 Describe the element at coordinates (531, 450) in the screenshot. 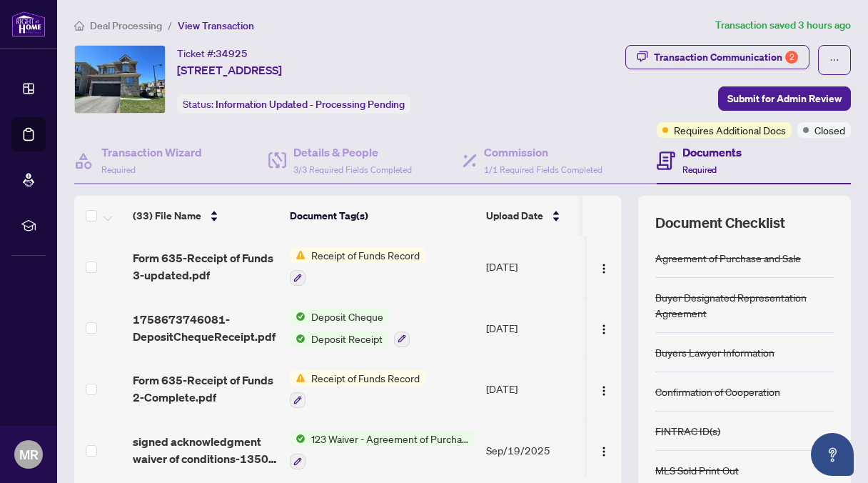

I see `td: Sep/19/2025` at that location.